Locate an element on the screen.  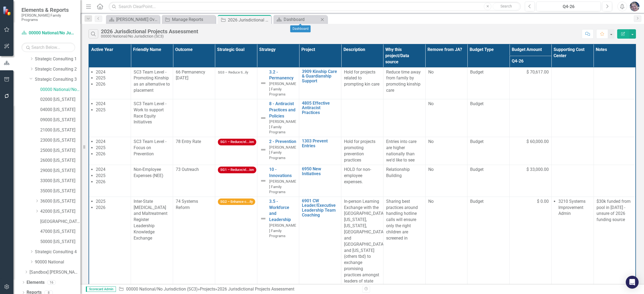
div: 16 is located at coordinates (52, 283).